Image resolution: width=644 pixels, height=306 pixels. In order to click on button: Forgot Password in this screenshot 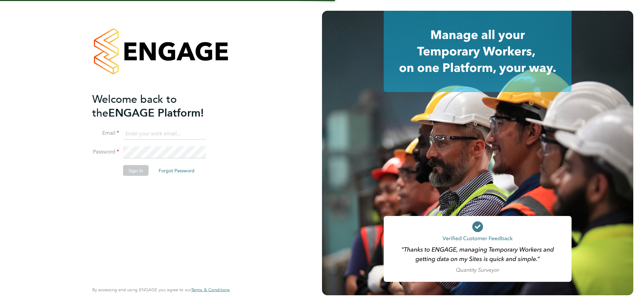, I will do `click(176, 170)`.